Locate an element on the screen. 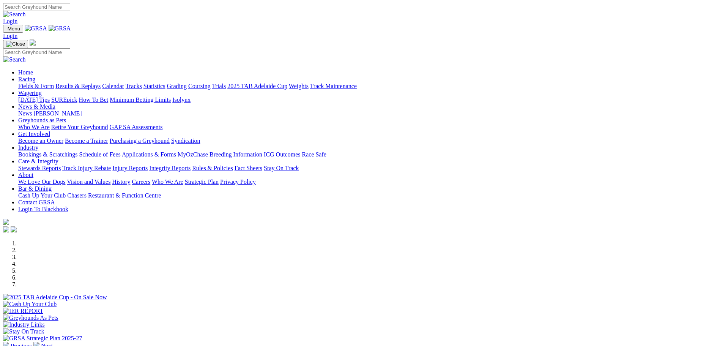  img: Industry Links is located at coordinates (24, 325).